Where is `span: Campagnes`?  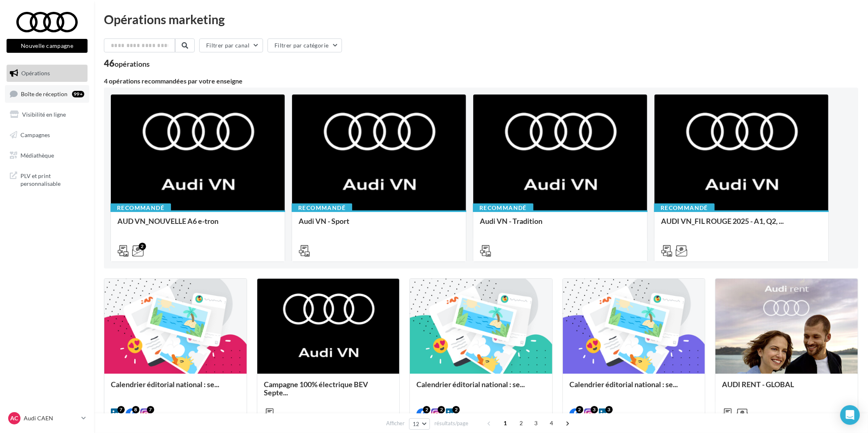
span: Campagnes is located at coordinates (35, 135).